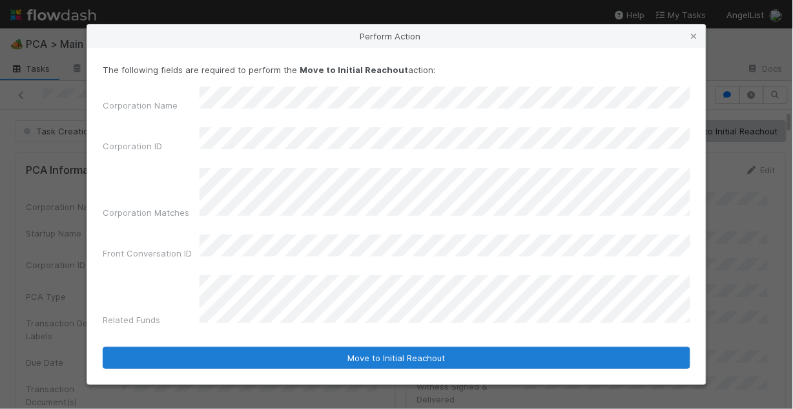 This screenshot has height=409, width=793. Describe the element at coordinates (146, 212) in the screenshot. I see `label: Corporation Matches` at that location.